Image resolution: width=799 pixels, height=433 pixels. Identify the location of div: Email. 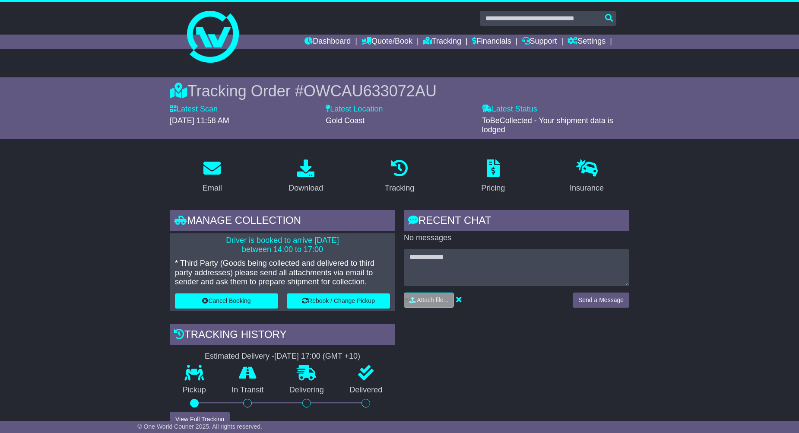
(212, 188).